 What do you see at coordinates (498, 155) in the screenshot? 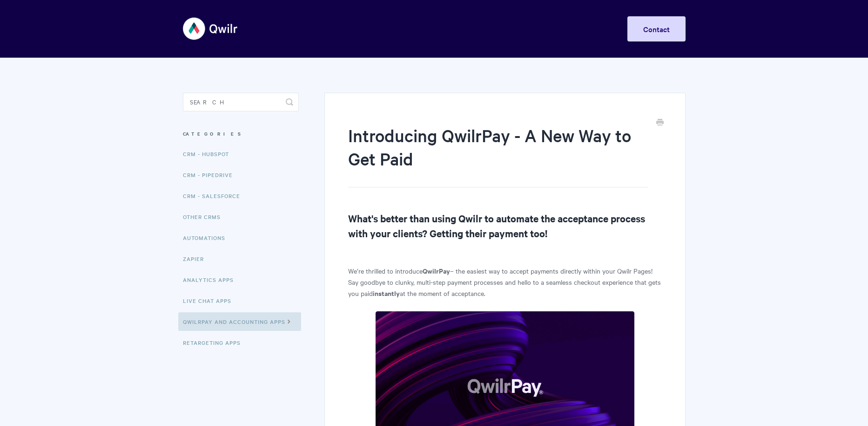
I see `h1: Introducing QwilrPay - A New Way to Get Paid` at bounding box center [498, 155].